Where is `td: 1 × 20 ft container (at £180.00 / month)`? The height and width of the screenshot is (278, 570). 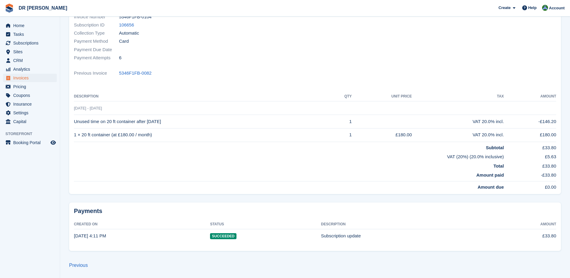 td: 1 × 20 ft container (at £180.00 / month) is located at coordinates (202, 135).